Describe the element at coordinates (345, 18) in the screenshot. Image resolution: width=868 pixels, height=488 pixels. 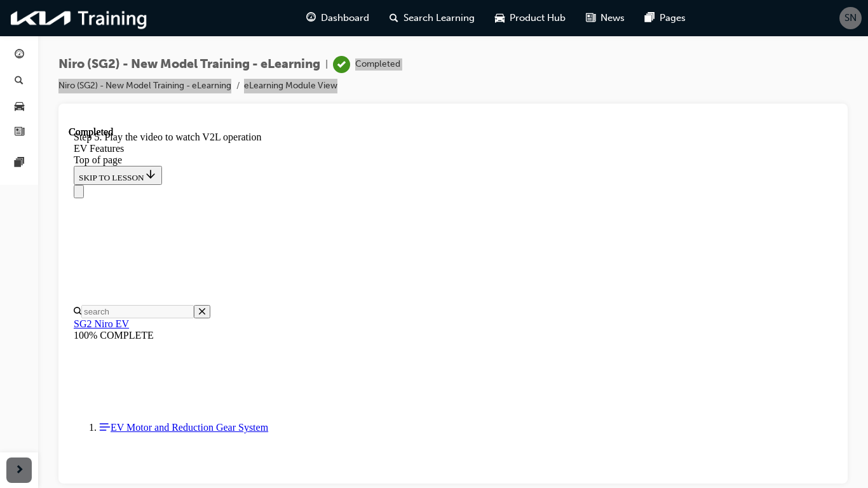
I see `span: Dashboard` at that location.